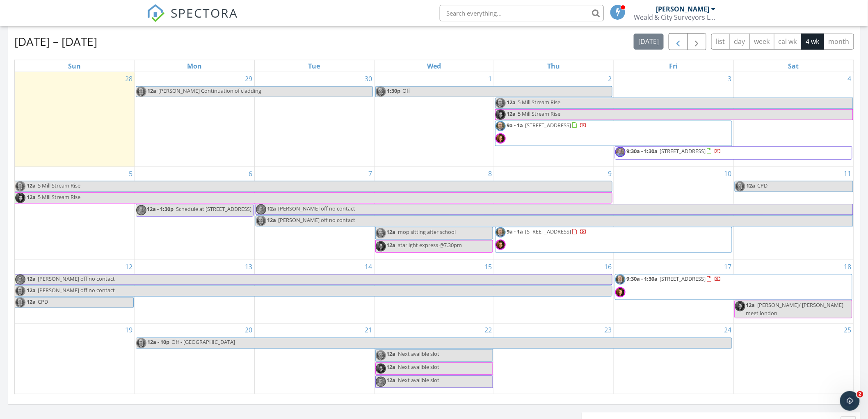 This screenshot has height=419, width=868. I want to click on a: Go to October 16, 2025, so click(608, 267).